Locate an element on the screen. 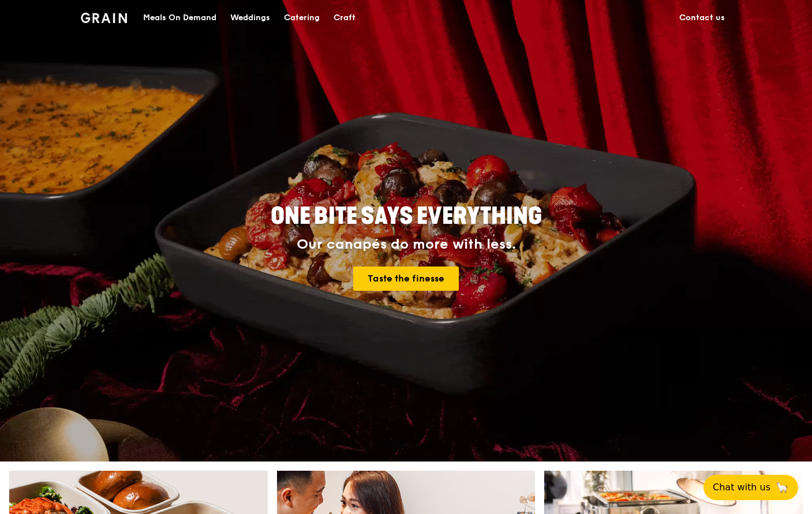 The width and height of the screenshot is (812, 514). a: Catering is located at coordinates (302, 18).